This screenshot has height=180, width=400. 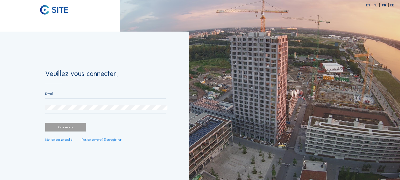 I want to click on a: Mot de passe oublié, so click(x=59, y=139).